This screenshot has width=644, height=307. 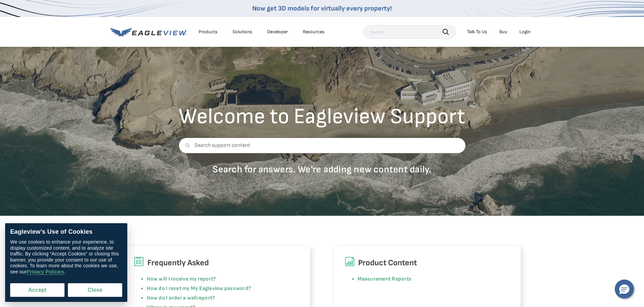 What do you see at coordinates (322, 169) in the screenshot?
I see `p: Search for answers. We're adding new content daily.` at bounding box center [322, 169].